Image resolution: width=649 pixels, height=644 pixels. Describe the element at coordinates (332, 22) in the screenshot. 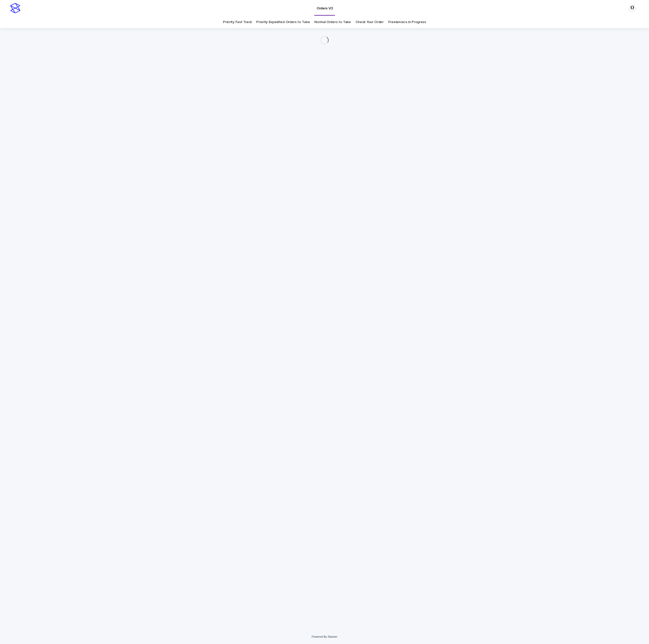

I see `a: Normal Orders to Take` at that location.